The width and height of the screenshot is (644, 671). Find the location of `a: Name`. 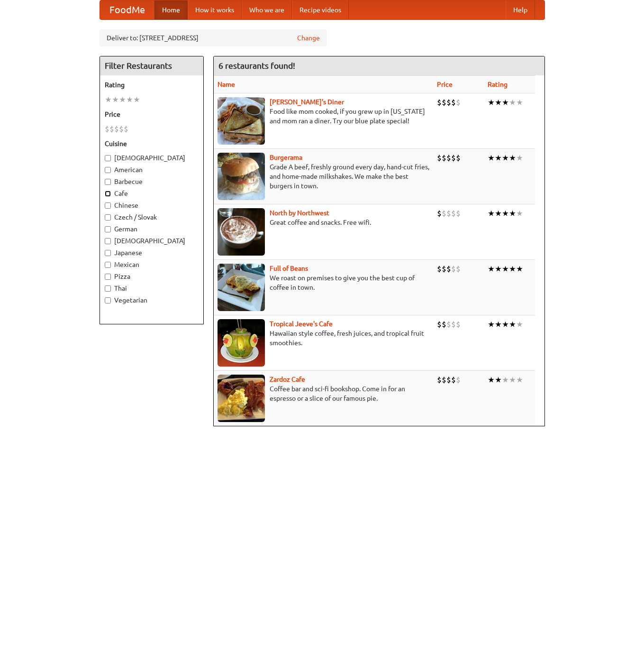

a: Name is located at coordinates (226, 84).